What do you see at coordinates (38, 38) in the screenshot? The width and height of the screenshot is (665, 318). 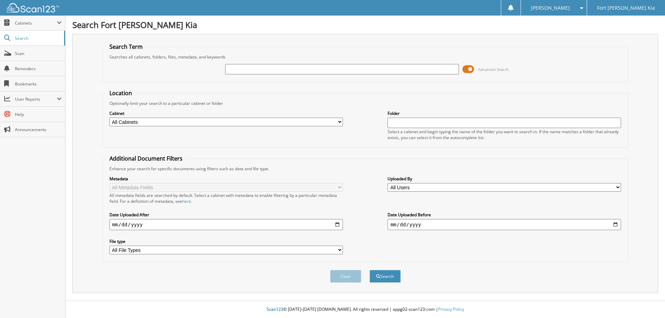 I see `span: Search` at bounding box center [38, 38].